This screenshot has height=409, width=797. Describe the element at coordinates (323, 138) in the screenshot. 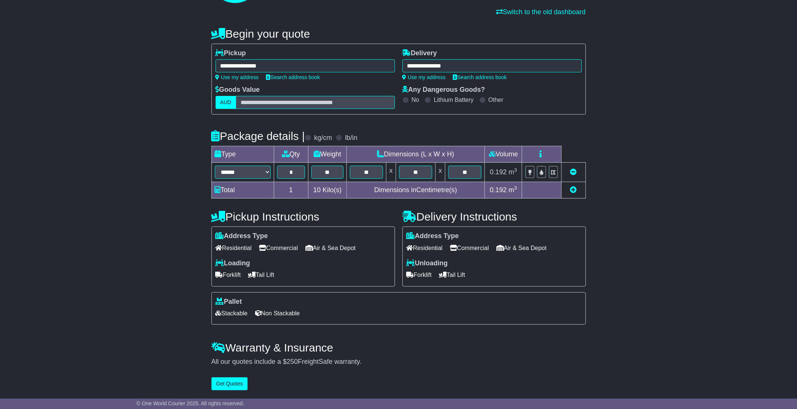

I see `label: kg/cm` at that location.